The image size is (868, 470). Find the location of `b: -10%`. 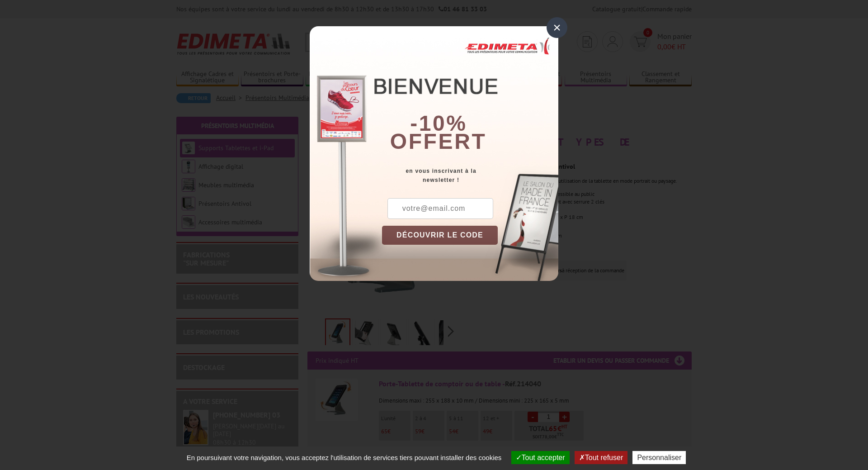

b: -10% is located at coordinates (439, 123).